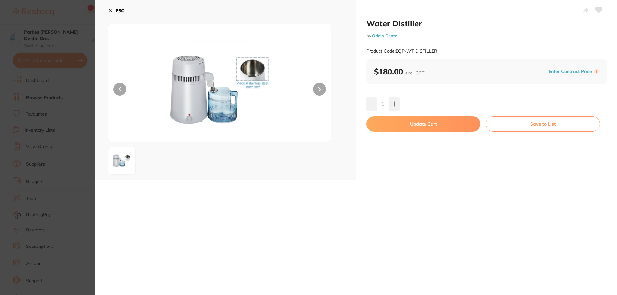 The width and height of the screenshot is (617, 295). I want to click on b: ESC, so click(120, 11).